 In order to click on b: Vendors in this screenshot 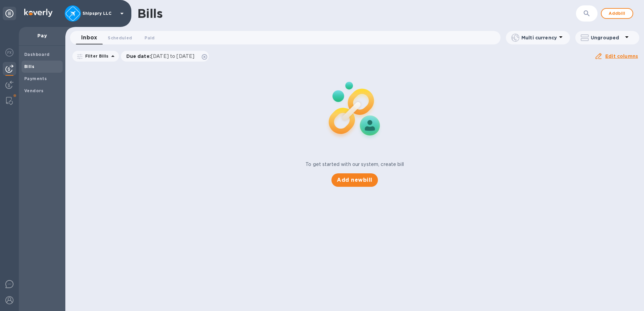, I will do `click(34, 91)`.